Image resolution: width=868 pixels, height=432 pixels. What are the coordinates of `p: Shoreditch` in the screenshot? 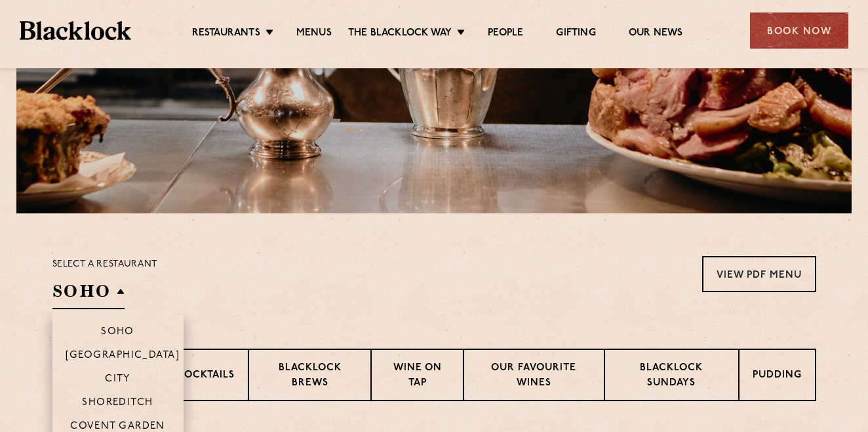 It's located at (117, 404).